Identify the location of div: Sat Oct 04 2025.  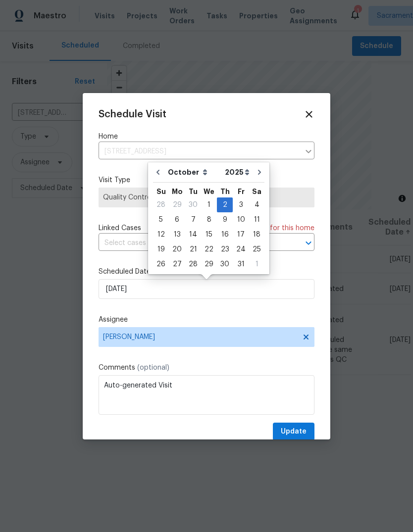
(256, 205).